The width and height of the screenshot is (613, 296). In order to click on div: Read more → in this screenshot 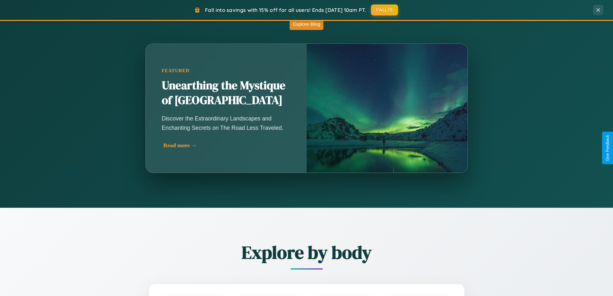, I will do `click(228, 145)`.